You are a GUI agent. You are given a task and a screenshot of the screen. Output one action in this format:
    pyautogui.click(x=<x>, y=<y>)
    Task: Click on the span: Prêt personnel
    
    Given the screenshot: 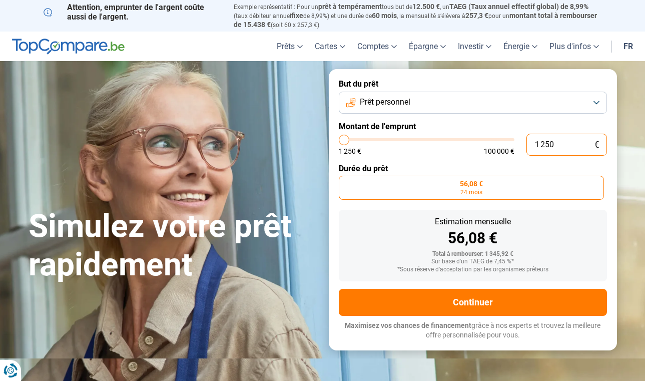 What is the action you would take?
    pyautogui.click(x=385, y=102)
    